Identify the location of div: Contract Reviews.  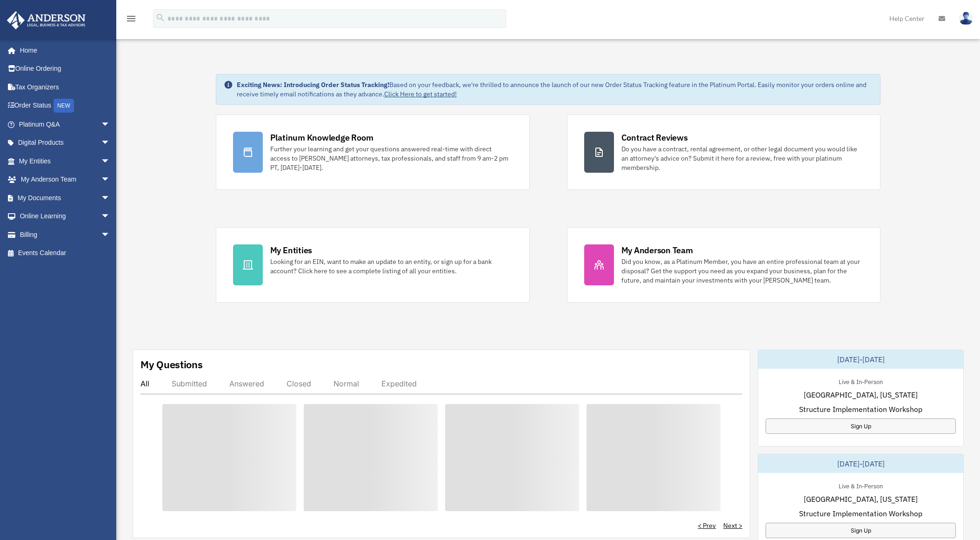
(654, 138).